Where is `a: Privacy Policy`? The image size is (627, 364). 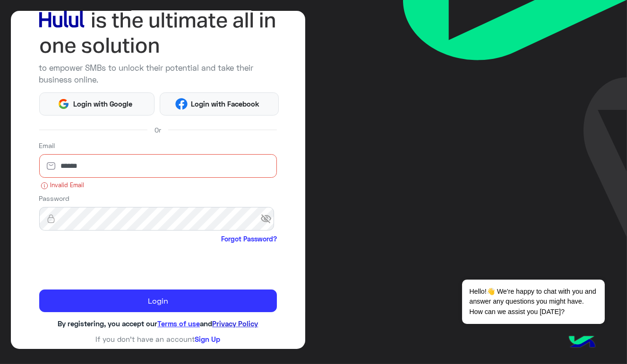
a: Privacy Policy is located at coordinates (235, 323).